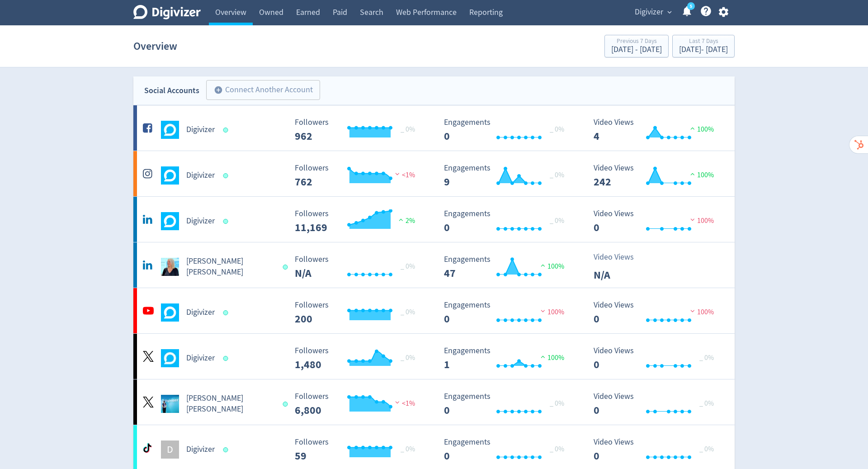 The height and width of the screenshot is (469, 868). What do you see at coordinates (359, 175) in the screenshot?
I see `svg: Followers 762` at bounding box center [359, 175].